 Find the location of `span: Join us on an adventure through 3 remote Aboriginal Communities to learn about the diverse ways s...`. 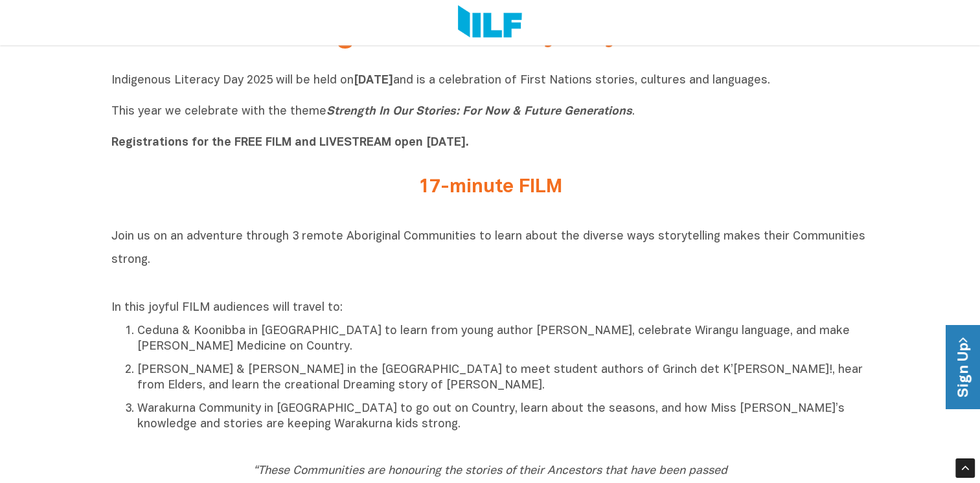

span: Join us on an adventure through 3 remote Aboriginal Communities to learn about the diverse ways s... is located at coordinates (488, 248).